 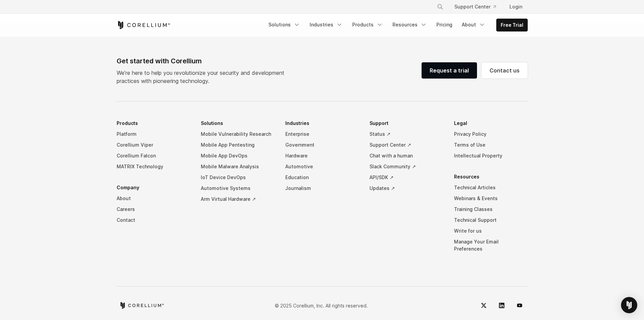 I want to click on a: Terms of Use, so click(x=491, y=145).